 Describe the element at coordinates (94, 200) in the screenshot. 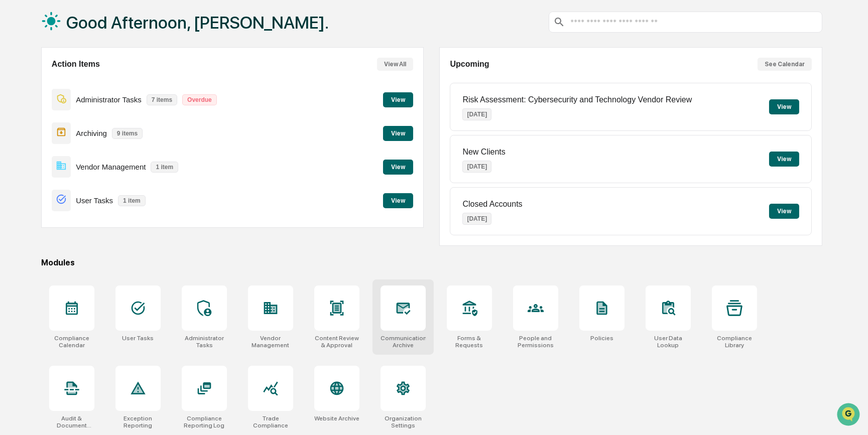

I see `p: User Tasks` at that location.